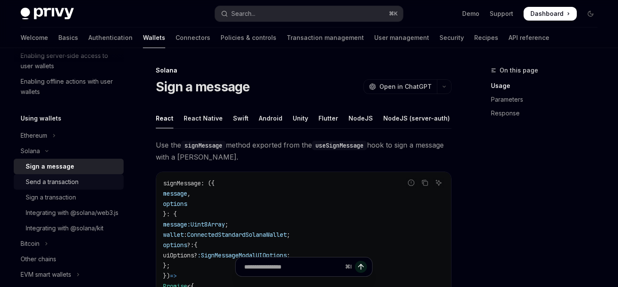  I want to click on button: Toggle Ethereum section, so click(69, 136).